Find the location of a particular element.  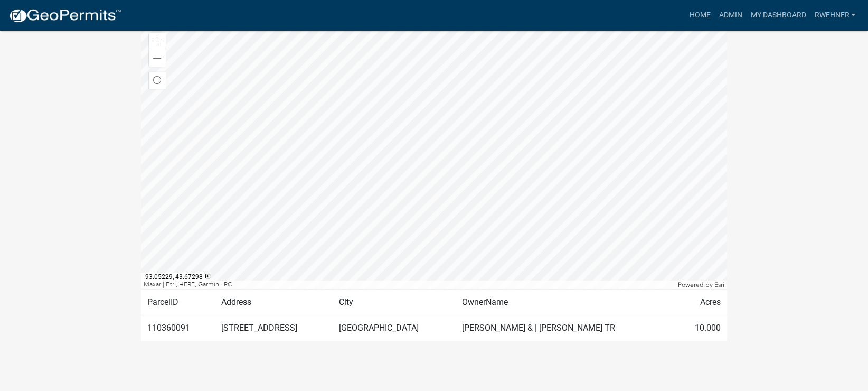

td: Acres is located at coordinates (701, 302).